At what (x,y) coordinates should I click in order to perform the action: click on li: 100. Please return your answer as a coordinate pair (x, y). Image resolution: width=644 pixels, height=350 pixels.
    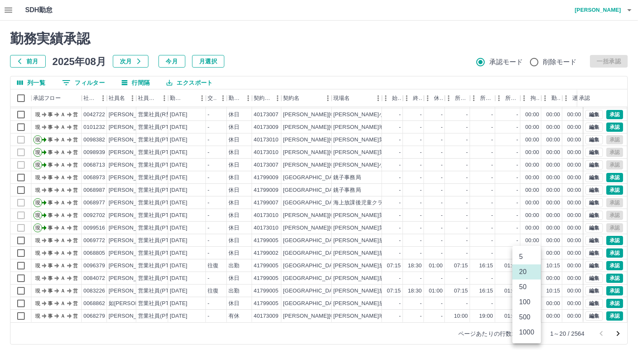
    Looking at the image, I should click on (527, 302).